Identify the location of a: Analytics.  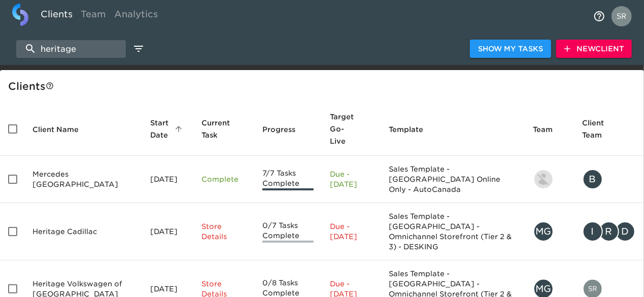
(136, 15).